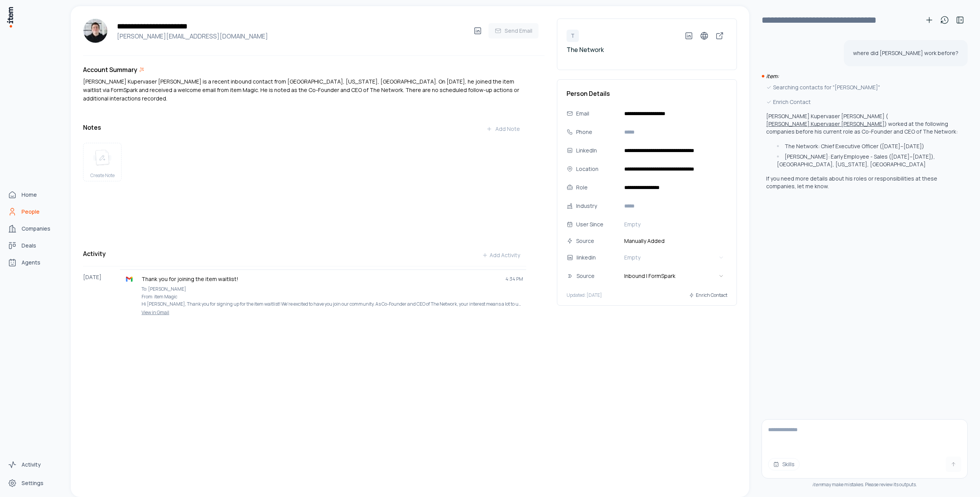 This screenshot has height=497, width=980. What do you see at coordinates (103, 176) in the screenshot?
I see `span: Create Note` at bounding box center [103, 176].